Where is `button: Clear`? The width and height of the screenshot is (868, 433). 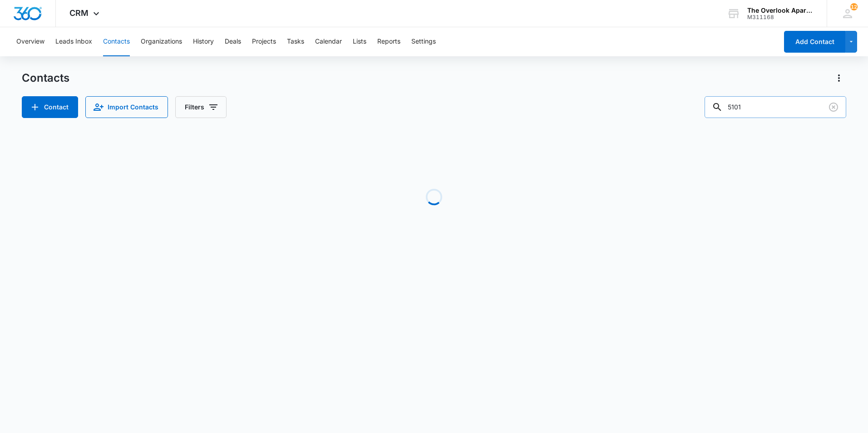
button: Clear is located at coordinates (834, 107).